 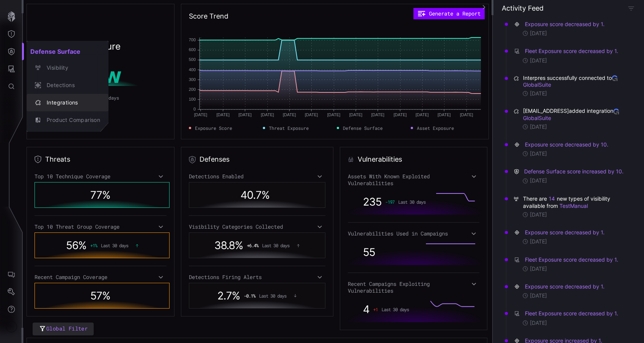 What do you see at coordinates (67, 68) in the screenshot?
I see `button: Visibility` at bounding box center [67, 68].